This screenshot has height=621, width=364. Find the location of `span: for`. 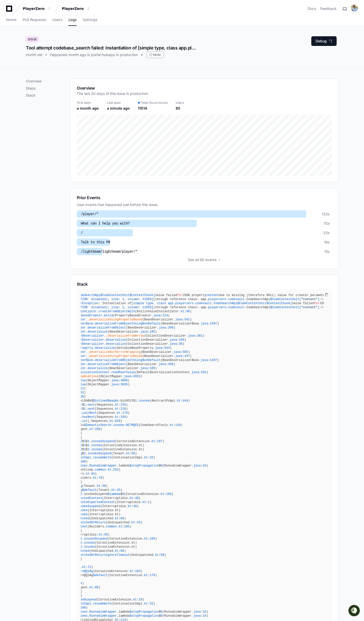

span: for is located at coordinates (316, 303).